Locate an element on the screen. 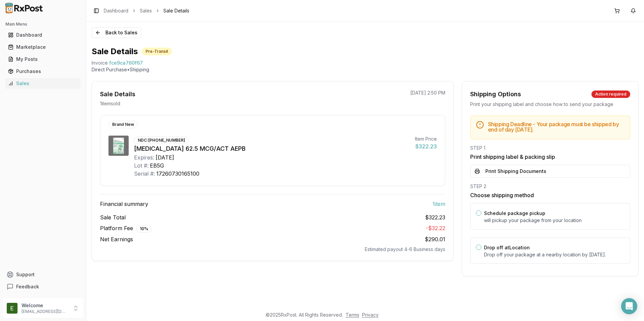 Image resolution: width=644 pixels, height=321 pixels. span: Platform Fee is located at coordinates (126, 228).